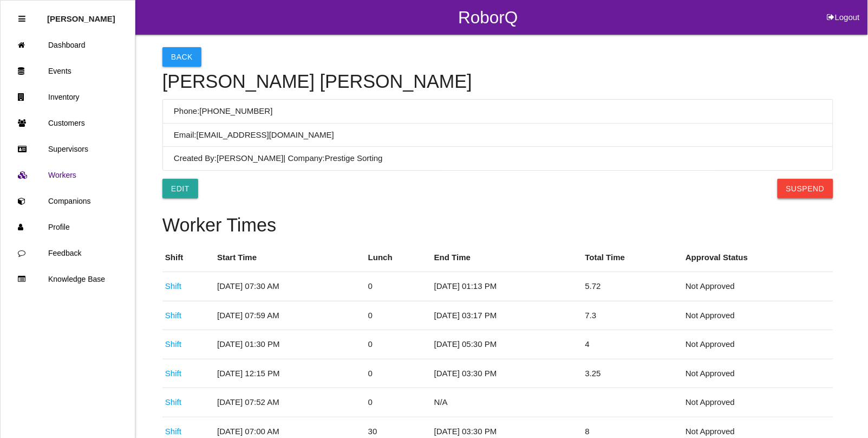 The height and width of the screenshot is (438, 868). What do you see at coordinates (21, 19) in the screenshot?
I see `div: Close` at bounding box center [21, 19].